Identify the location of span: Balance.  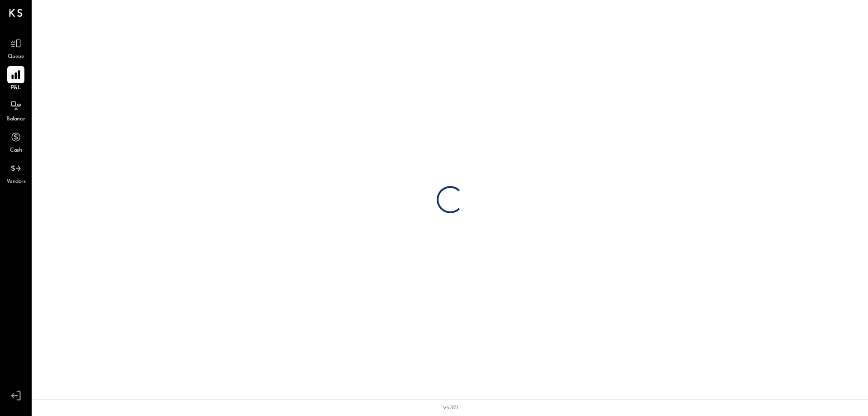
(16, 119).